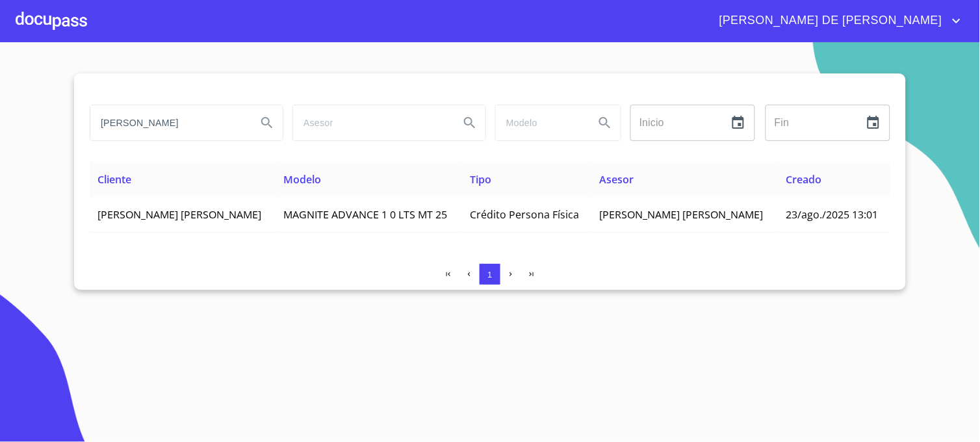 This screenshot has height=442, width=980. I want to click on span: MAGNITE ADVANCE 1 0 LTS MT 25, so click(366, 215).